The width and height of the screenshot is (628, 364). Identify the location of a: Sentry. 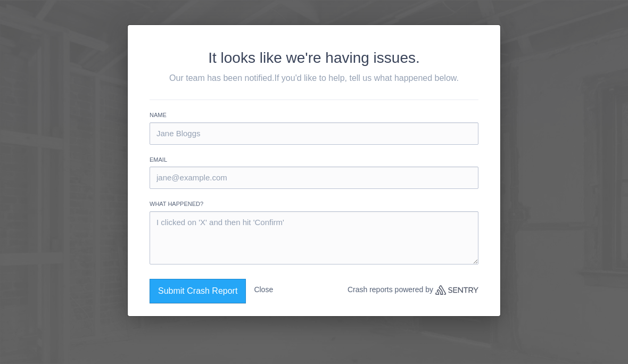
(456, 290).